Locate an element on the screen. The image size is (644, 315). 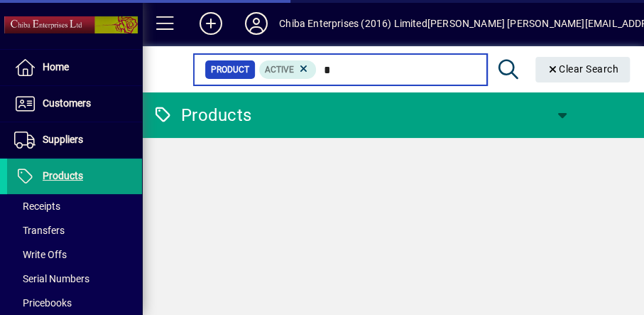
button: Profile is located at coordinates (257, 24).